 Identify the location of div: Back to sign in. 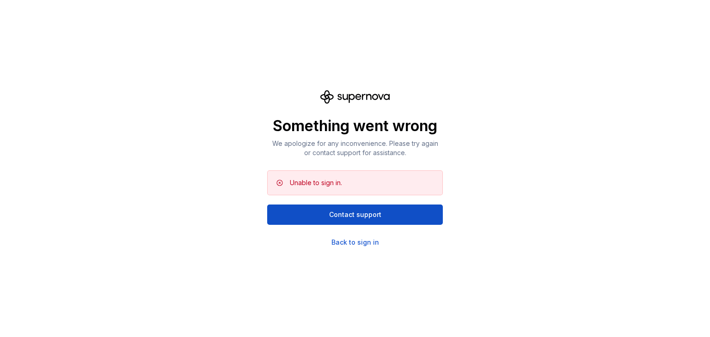
(355, 243).